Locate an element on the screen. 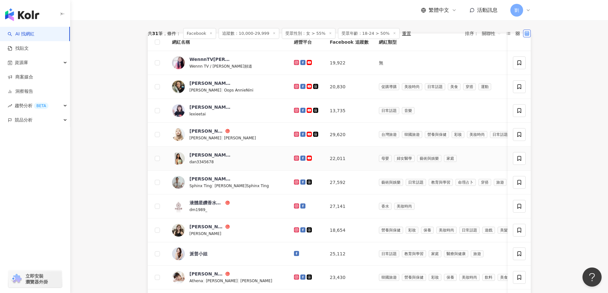 This screenshot has width=608, height=293. span: 音樂 is located at coordinates (408, 111).